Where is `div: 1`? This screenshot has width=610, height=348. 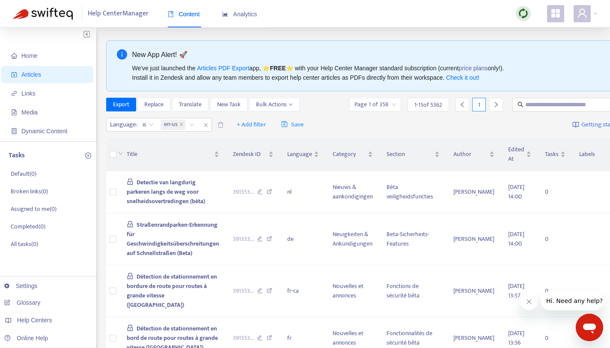
div: 1 is located at coordinates (479, 104).